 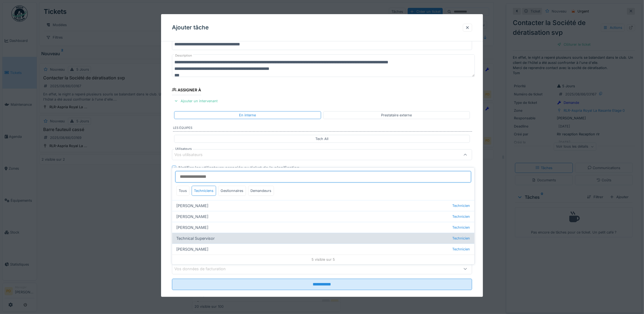 I want to click on div: Vos données de facturation, so click(x=204, y=269).